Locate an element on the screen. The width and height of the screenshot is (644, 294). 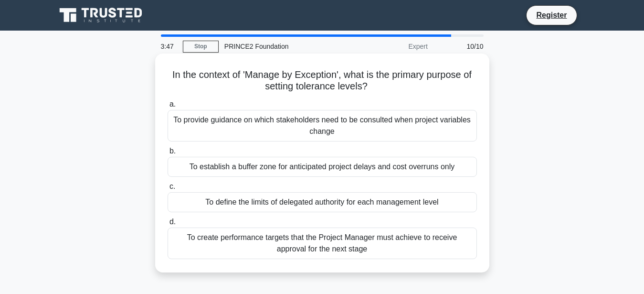
div: To provide guidance on which stakeholders need to be consulted when project variables change is located at coordinates (322, 126).